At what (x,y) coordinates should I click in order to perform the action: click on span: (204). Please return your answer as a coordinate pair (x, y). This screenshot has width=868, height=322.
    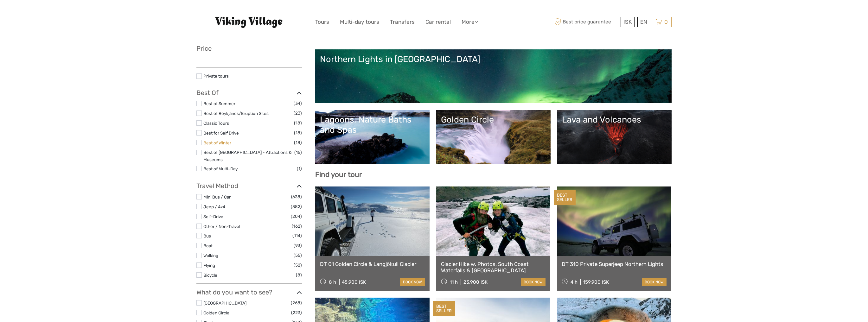
    Looking at the image, I should click on (296, 217).